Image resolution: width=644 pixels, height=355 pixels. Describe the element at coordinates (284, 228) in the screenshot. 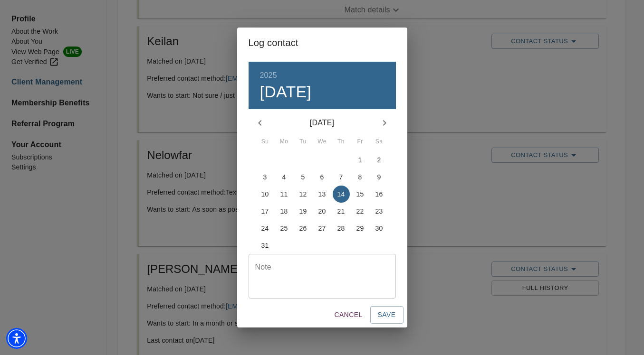

I see `p: 25` at that location.